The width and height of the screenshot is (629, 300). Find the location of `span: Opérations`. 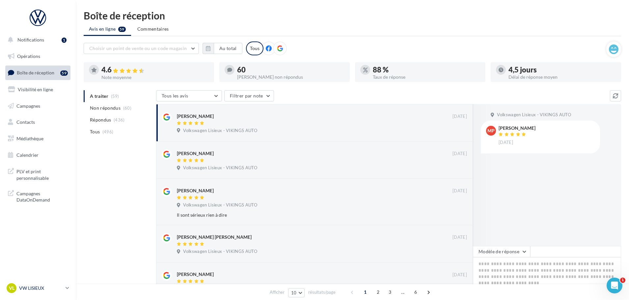

span: Opérations is located at coordinates (29, 56).